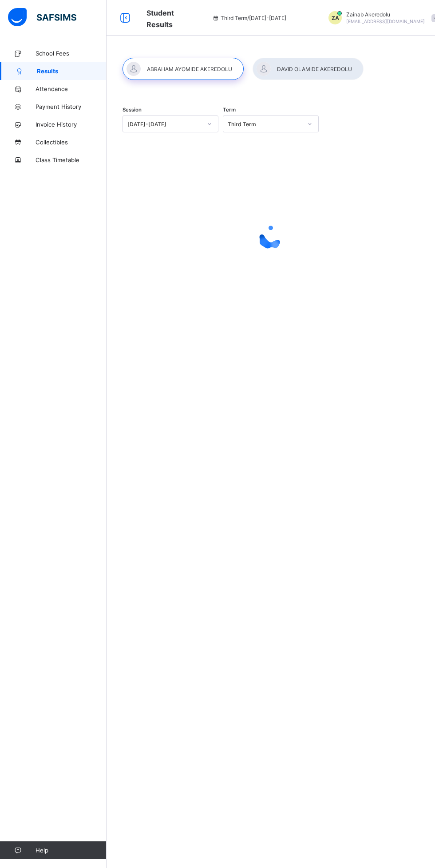 This screenshot has width=435, height=868. I want to click on span: Help, so click(70, 850).